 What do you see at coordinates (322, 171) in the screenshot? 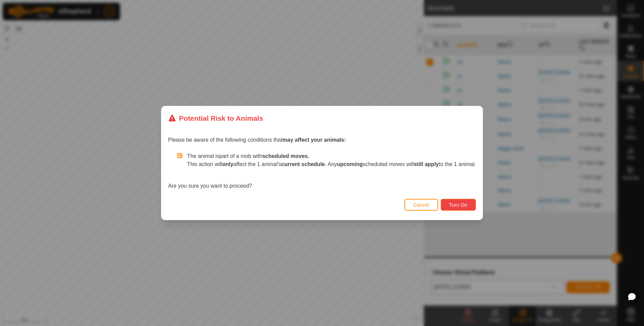
I see `div: Are you sure you want to proceed?` at bounding box center [322, 171].